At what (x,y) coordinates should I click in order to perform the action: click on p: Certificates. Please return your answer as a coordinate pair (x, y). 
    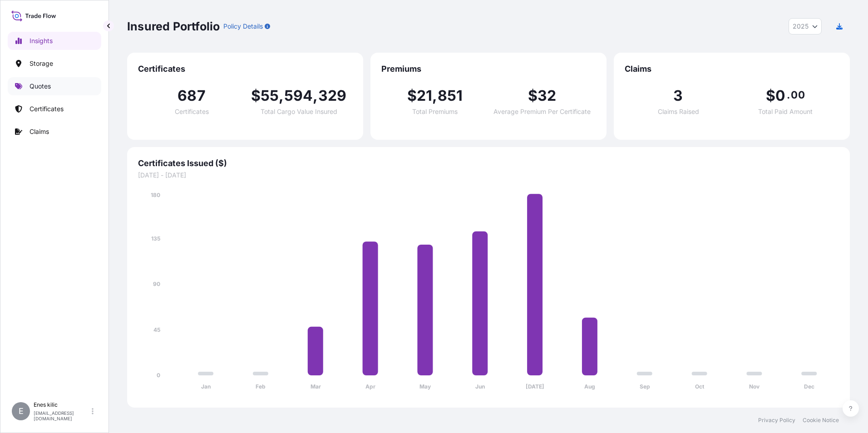
    Looking at the image, I should click on (47, 109).